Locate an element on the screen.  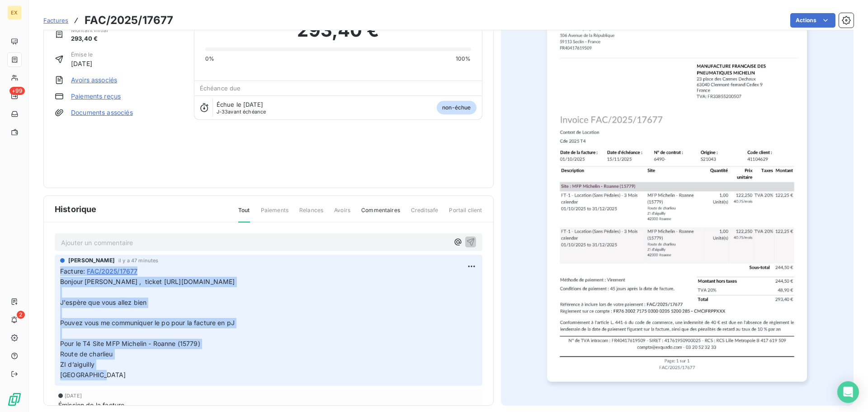
span: J-33 is located at coordinates (223, 111).